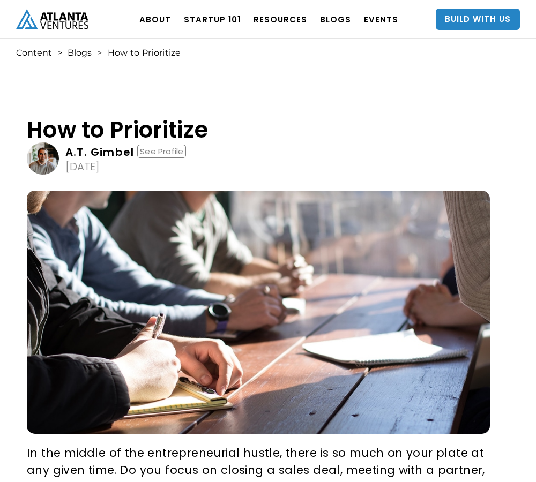 This screenshot has width=536, height=482. I want to click on a: ABOUT, so click(155, 19).